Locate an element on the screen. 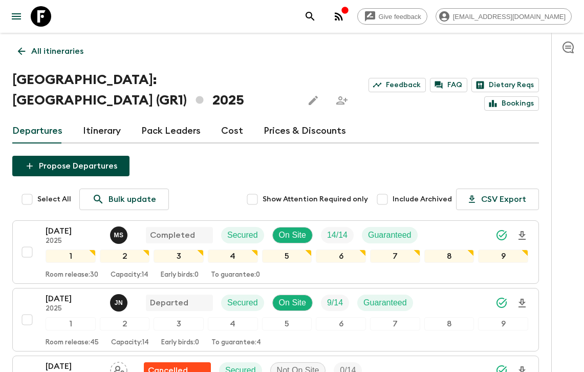 Image resolution: width=584 pixels, height=372 pixels. span: Janita Nurmi is located at coordinates (120, 301).